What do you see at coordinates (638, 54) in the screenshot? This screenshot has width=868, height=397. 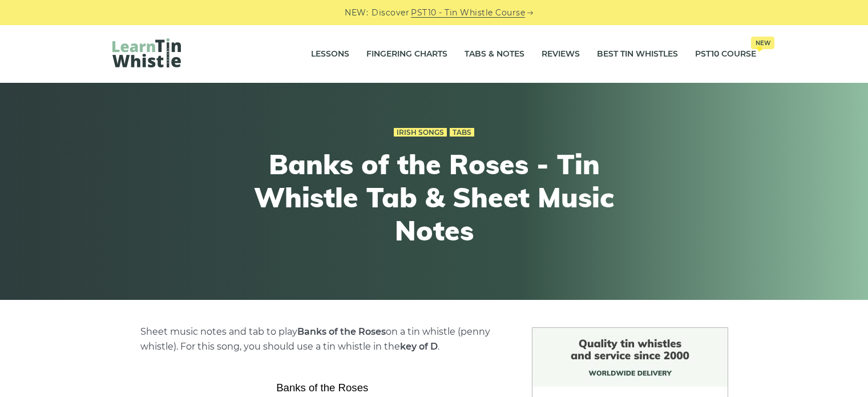 I see `a: Best Tin Whistles` at bounding box center [638, 54].